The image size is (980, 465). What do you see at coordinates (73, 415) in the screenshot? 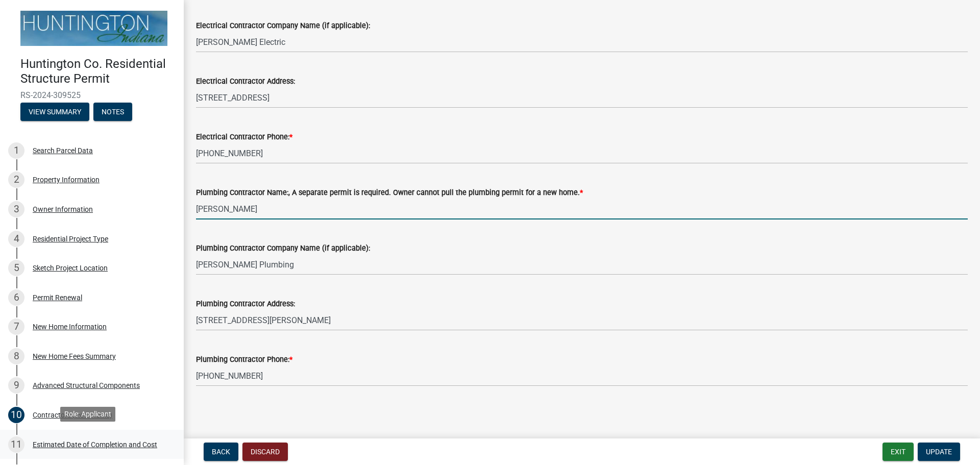
I see `div: Contractors (New Home)` at bounding box center [73, 415].